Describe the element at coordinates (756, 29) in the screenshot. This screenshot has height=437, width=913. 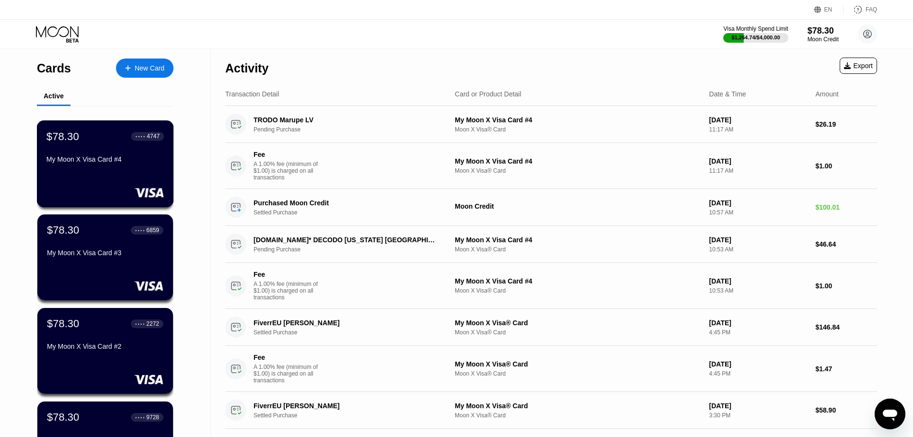
I see `div: Visa Monthly Spend Limit` at that location.